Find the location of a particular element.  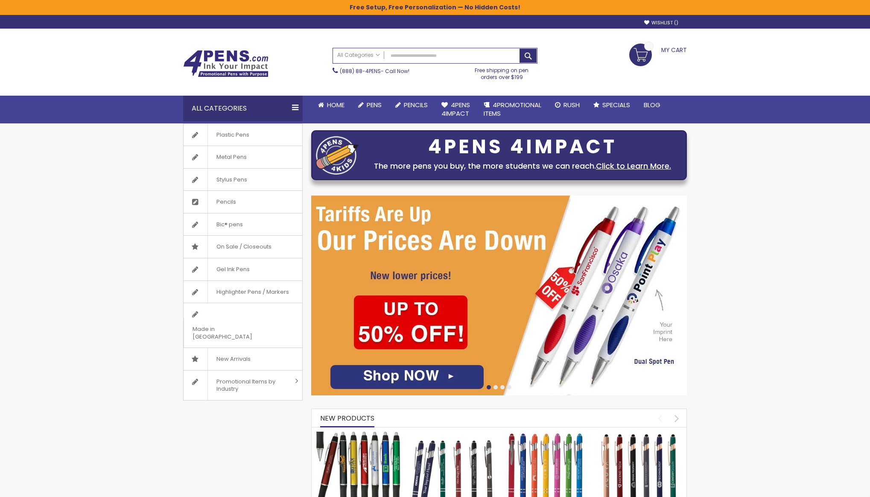

a: New Arrivals is located at coordinates (243, 359).